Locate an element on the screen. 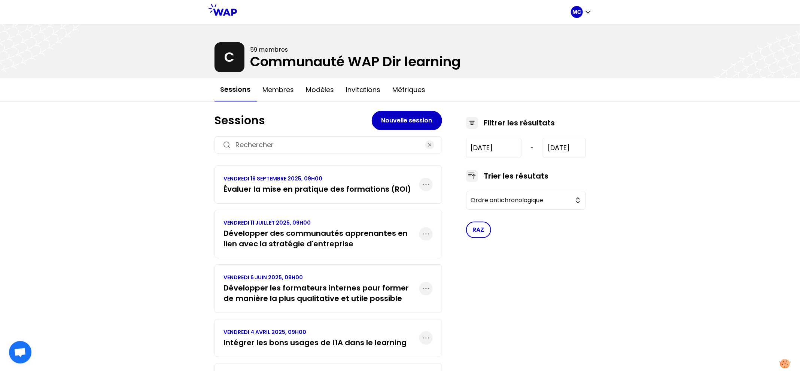  span: Ordre antichronologique is located at coordinates (521, 200).